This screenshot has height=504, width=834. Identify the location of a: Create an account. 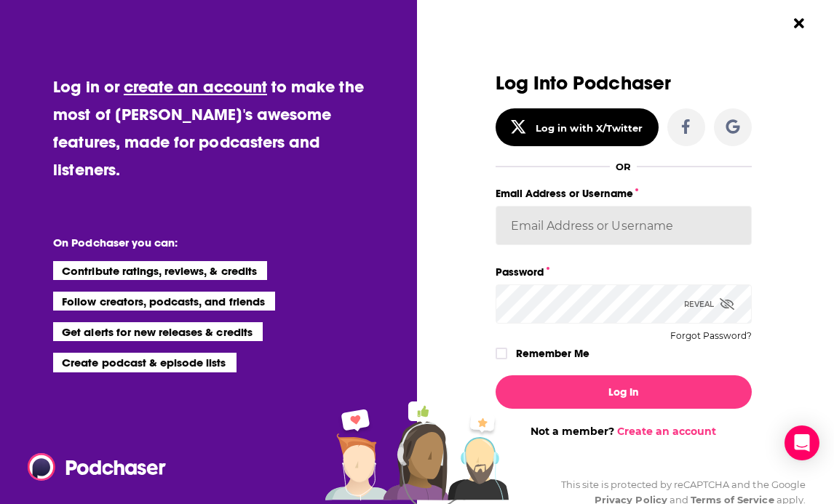
(666, 431).